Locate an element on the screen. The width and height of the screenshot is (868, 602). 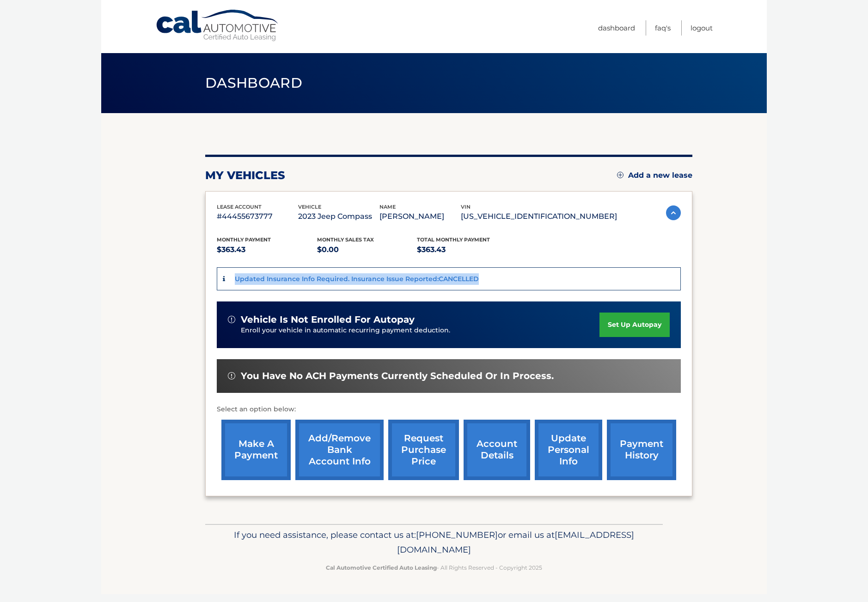
p: Select an option below: is located at coordinates (449, 410).